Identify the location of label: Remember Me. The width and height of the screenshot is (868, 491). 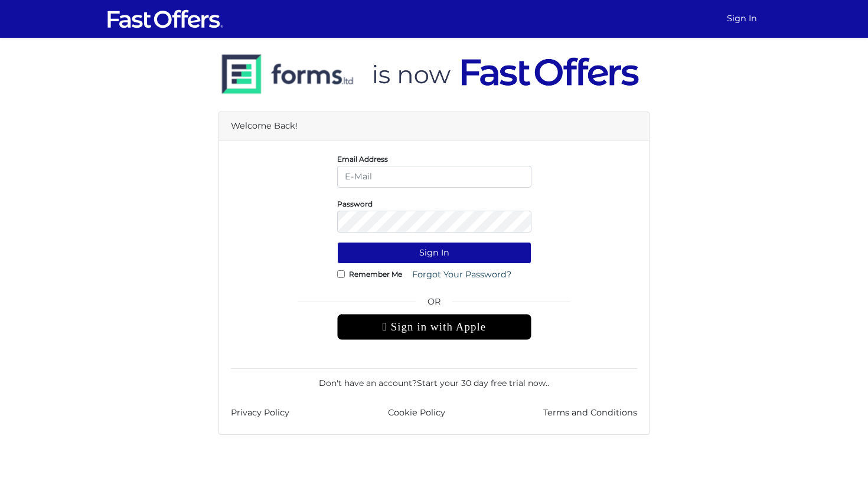
(375, 274).